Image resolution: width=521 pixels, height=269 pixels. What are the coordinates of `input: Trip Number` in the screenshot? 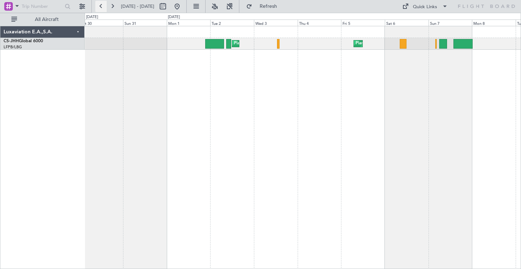 It's located at (42, 6).